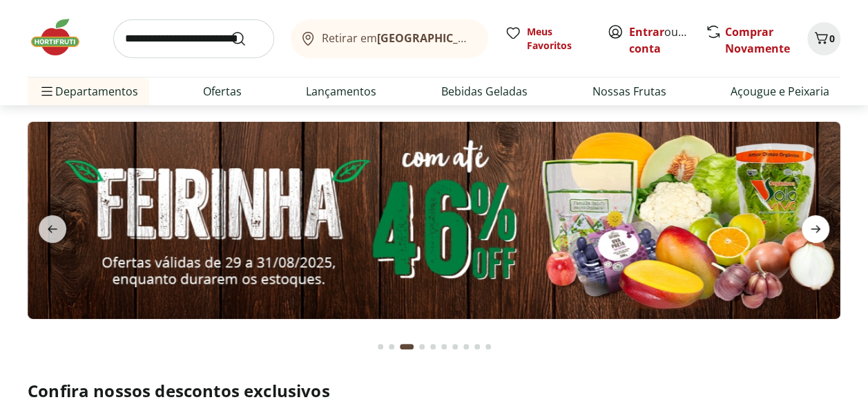 Image resolution: width=868 pixels, height=411 pixels. I want to click on span: Departamentos, so click(88, 92).